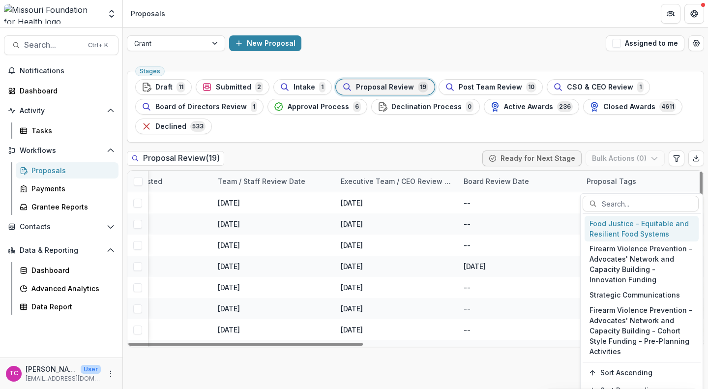 The width and height of the screenshot is (708, 389). Describe the element at coordinates (265, 43) in the screenshot. I see `button: New Proposal` at that location.